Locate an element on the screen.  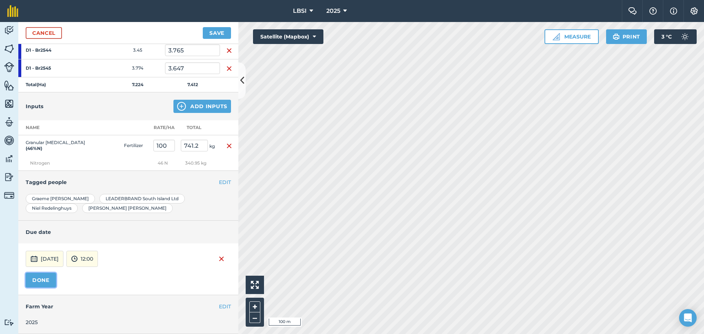
img: svg+xml;base64,PHN2ZyB4bWxucz0iaHR0cDovL3d3dy53My5vcmcvMjAwMC9zdmciIHdpZHRoPSIxNyIgaGVpZ2h0PSIxNy... is located at coordinates (674, 11).